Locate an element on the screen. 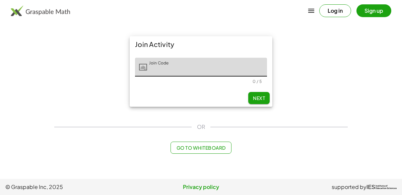 The height and width of the screenshot is (195, 402). a: Privacy policy is located at coordinates (201, 187).